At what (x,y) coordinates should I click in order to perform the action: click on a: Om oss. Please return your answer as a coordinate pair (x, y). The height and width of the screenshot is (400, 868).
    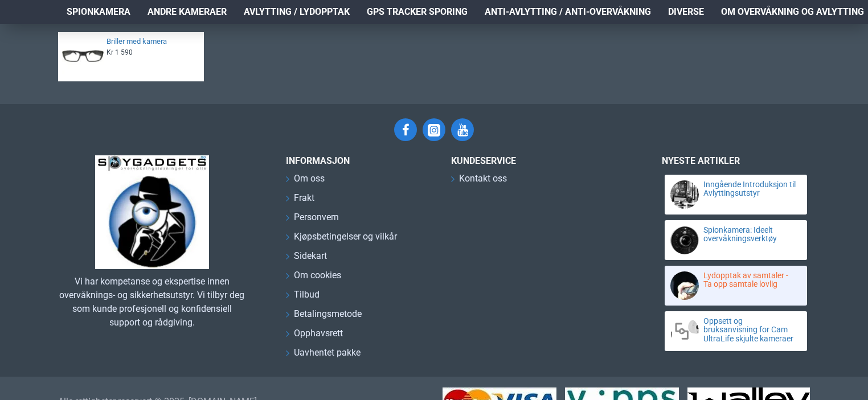
    Looking at the image, I should click on (305, 182).